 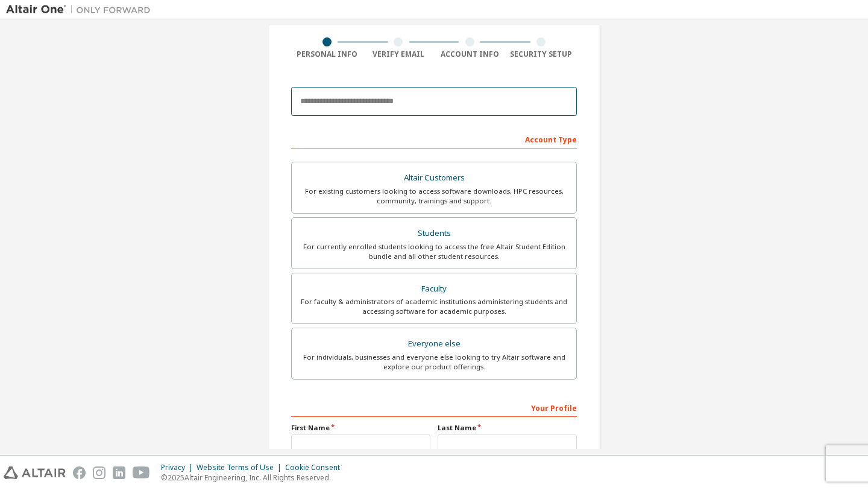 I want to click on img: facebook.svg, so click(x=79, y=472).